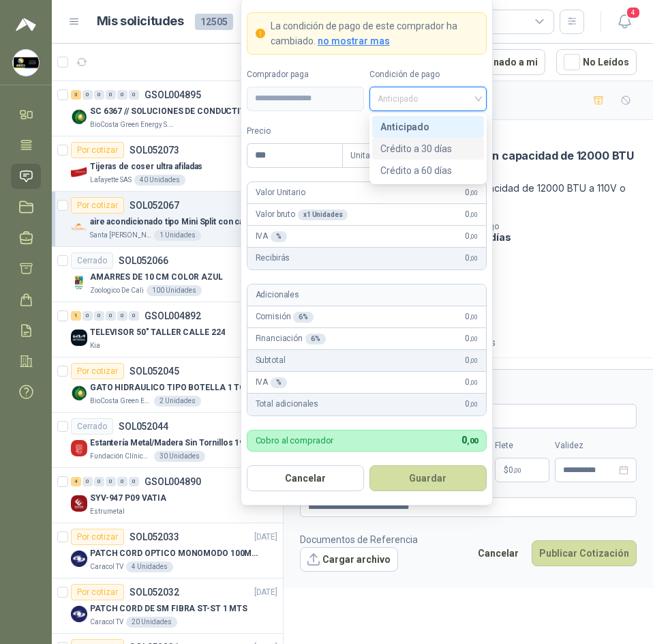 Image resolution: width=653 pixels, height=644 pixels. Describe the element at coordinates (596, 62) in the screenshot. I see `button: No Leídos` at that location.